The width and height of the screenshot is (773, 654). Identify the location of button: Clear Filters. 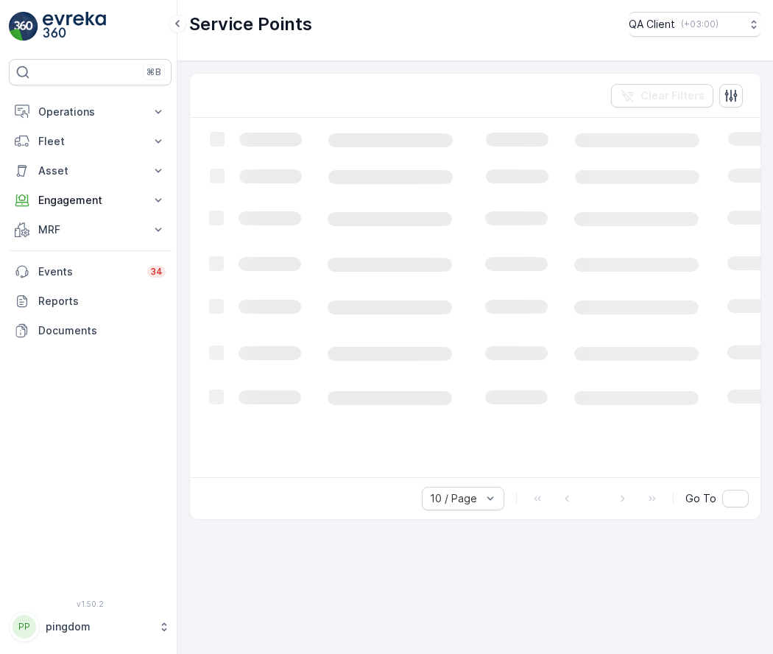
(662, 96).